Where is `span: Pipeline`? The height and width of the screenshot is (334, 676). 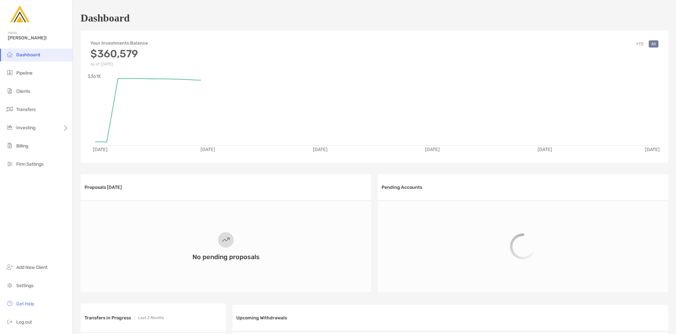
span: Pipeline is located at coordinates (24, 73).